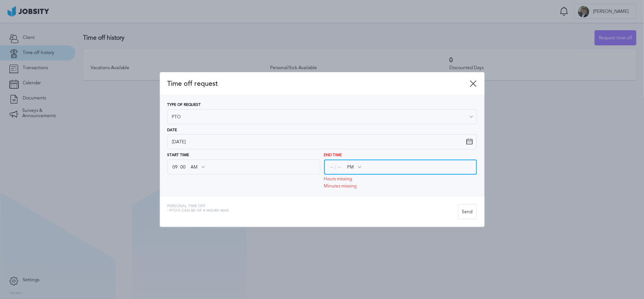 The image size is (644, 299). What do you see at coordinates (179, 156) in the screenshot?
I see `span: Start Time` at bounding box center [179, 156].